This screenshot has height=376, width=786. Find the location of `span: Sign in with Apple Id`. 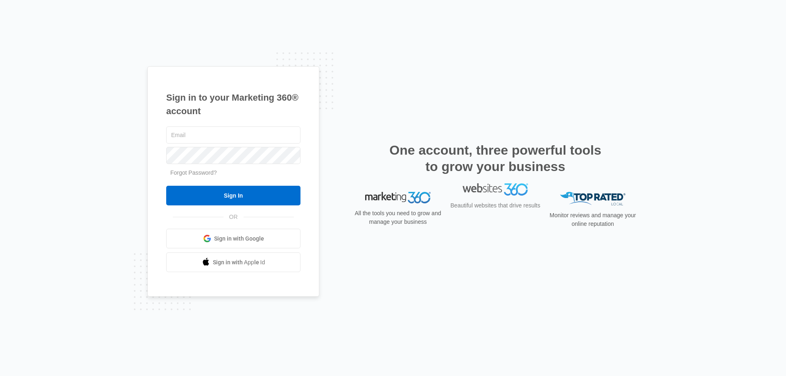

span: Sign in with Apple Id is located at coordinates (239, 263).